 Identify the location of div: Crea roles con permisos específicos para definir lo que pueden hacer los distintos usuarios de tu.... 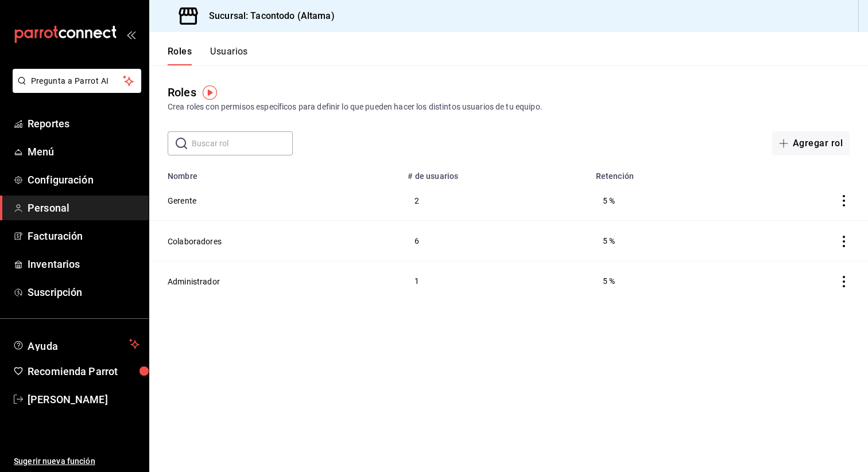
(509, 107).